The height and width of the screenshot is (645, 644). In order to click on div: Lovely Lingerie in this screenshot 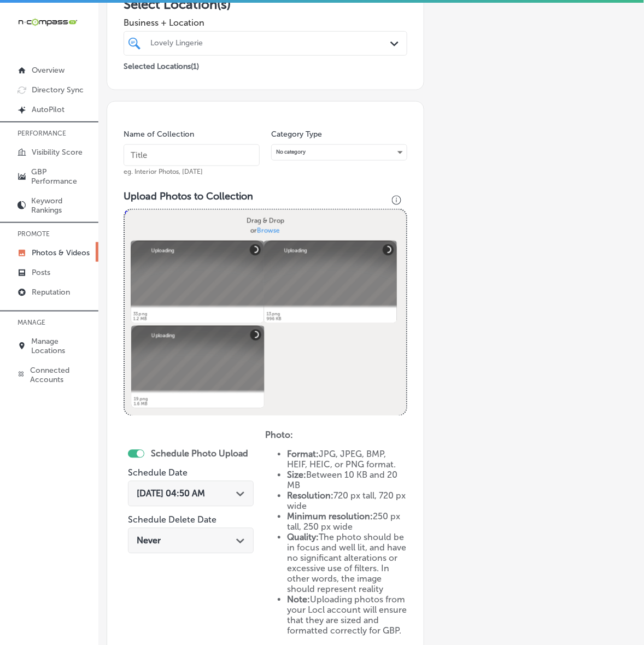, I will do `click(270, 43)`.